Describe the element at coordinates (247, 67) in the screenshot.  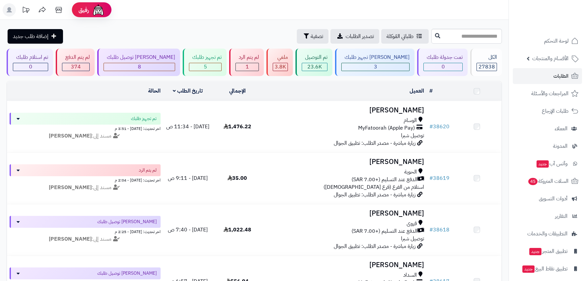
I see `div: 1` at that location.